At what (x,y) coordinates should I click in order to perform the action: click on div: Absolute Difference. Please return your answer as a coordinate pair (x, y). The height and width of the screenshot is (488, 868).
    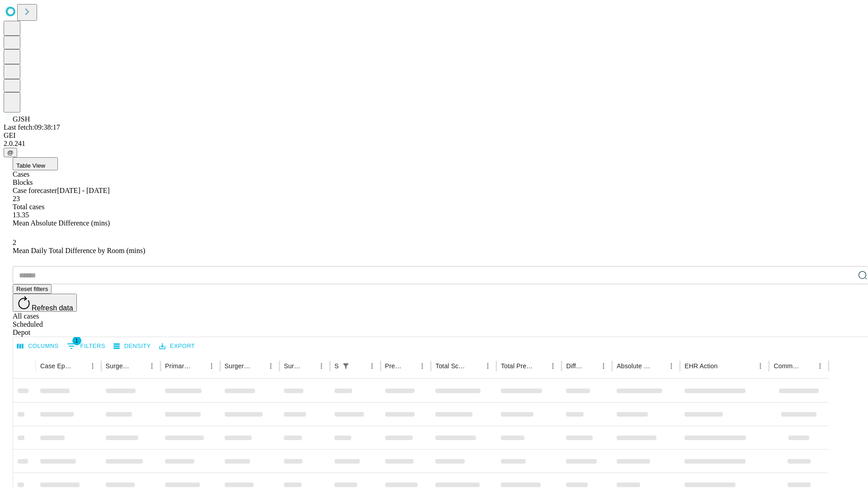
    Looking at the image, I should click on (634, 366).